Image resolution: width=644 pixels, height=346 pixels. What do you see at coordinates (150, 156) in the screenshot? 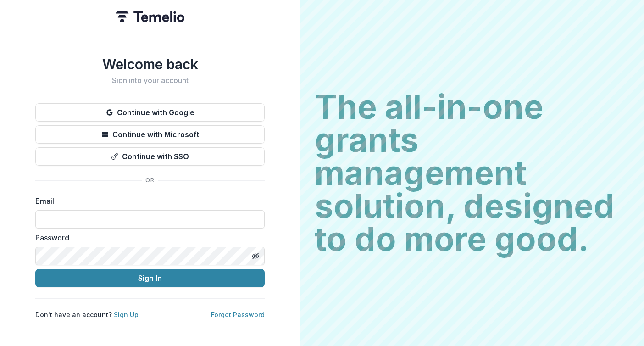
I see `button: Continue with SSO` at bounding box center [150, 156].